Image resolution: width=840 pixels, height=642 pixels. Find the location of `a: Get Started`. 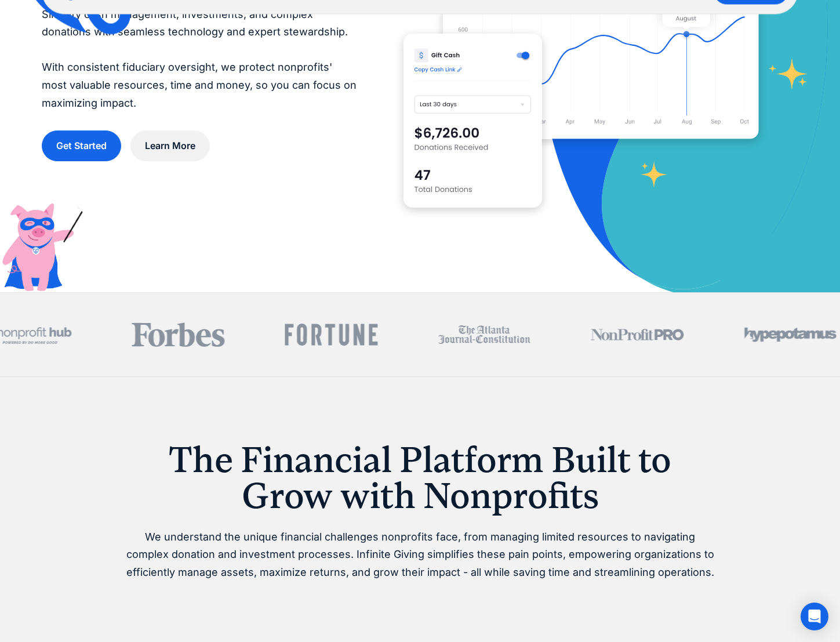

a: Get Started is located at coordinates (81, 145).